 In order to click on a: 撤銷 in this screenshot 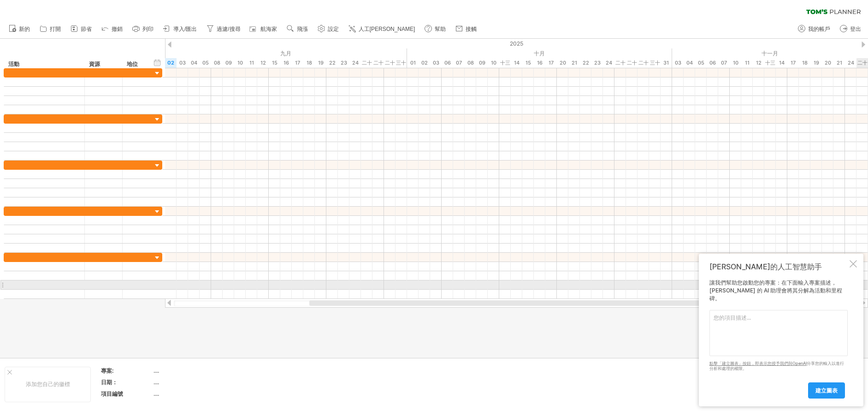, I will do `click(112, 29)`.